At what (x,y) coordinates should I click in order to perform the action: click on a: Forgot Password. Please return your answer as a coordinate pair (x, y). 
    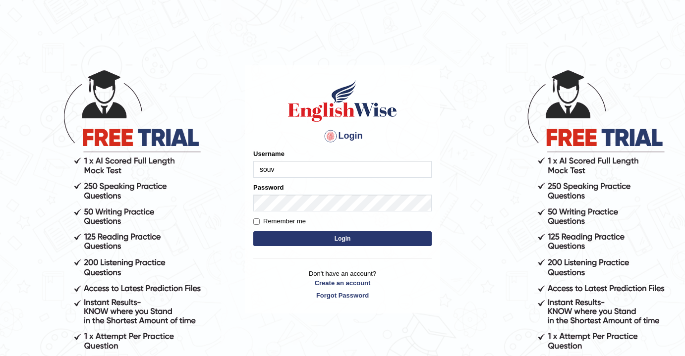
    Looking at the image, I should click on (343, 295).